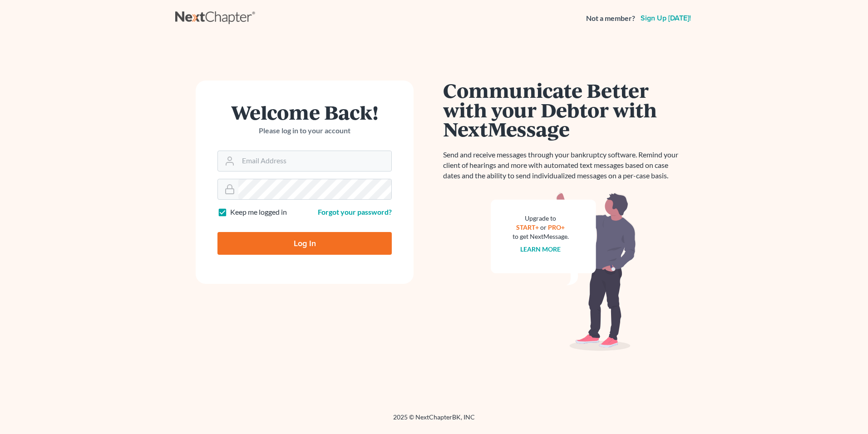  I want to click on a: Learn more, so click(540, 249).